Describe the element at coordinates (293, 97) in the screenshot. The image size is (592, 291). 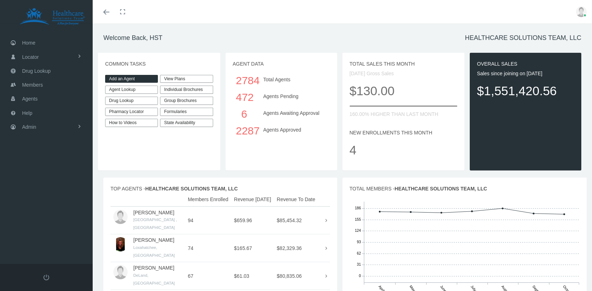
I see `div: Agents Pending` at that location.